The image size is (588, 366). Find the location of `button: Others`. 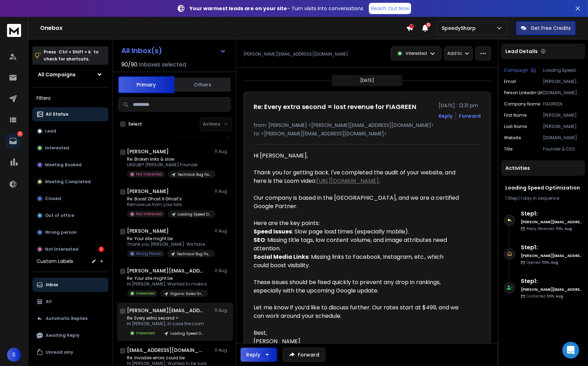

button: Others is located at coordinates (203, 85).